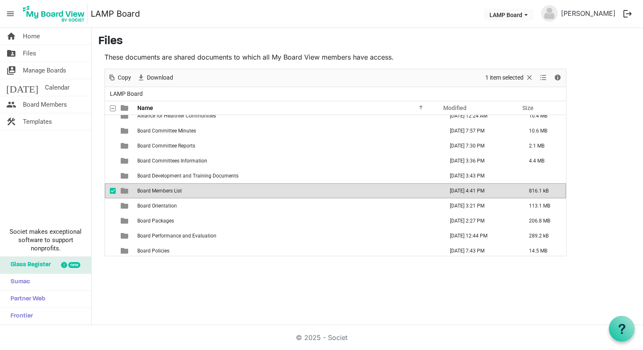 This screenshot has height=350, width=643. I want to click on p: These documents are shared documents to which all My Board View members have access., so click(336, 57).